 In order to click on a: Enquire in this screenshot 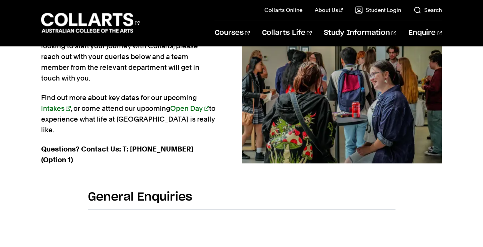, I will do `click(425, 33)`.